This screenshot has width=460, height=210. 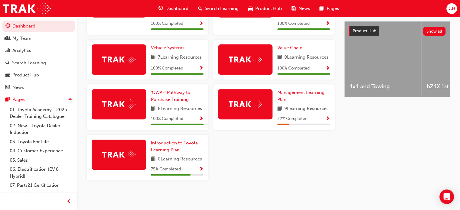 I want to click on a: guage-iconDashboard, so click(x=173, y=8).